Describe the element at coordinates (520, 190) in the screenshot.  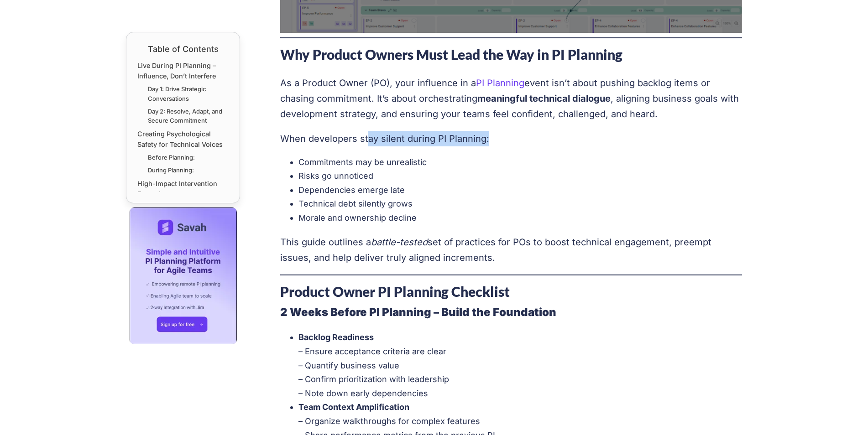
I see `li: Dependencies emerge late` at that location.